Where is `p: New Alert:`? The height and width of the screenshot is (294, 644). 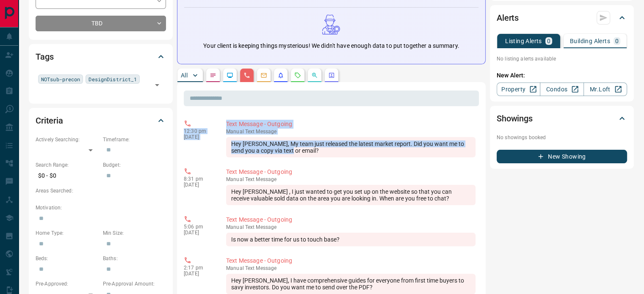 p: New Alert: is located at coordinates (562, 76).